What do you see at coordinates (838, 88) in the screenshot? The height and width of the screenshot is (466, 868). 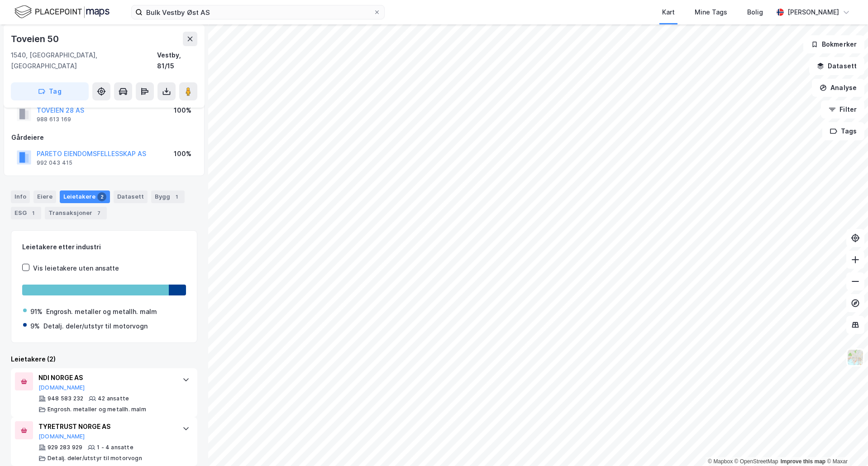 I see `button: Analyse` at bounding box center [838, 88].